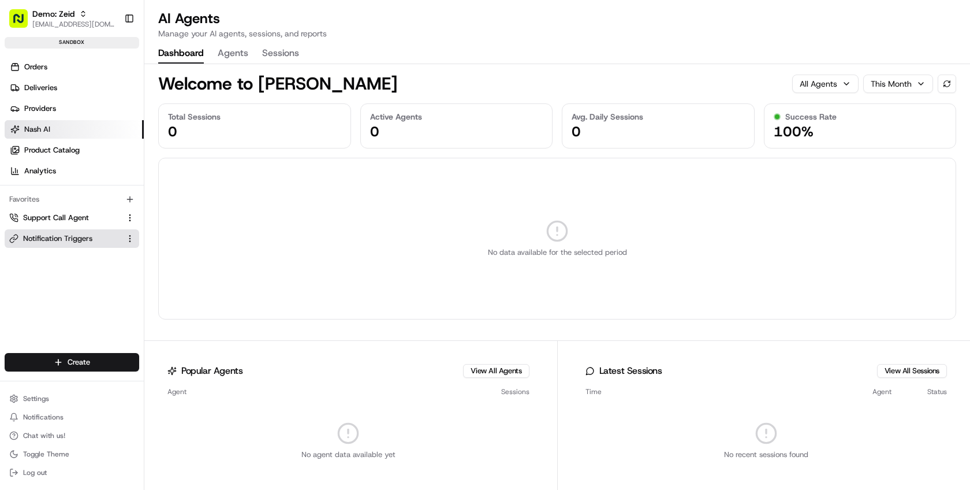 The image size is (970, 490). I want to click on div: Favorites, so click(72, 199).